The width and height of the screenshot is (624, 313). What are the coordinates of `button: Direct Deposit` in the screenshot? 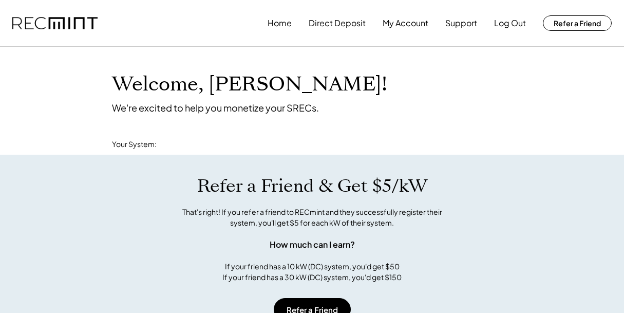 It's located at (337, 23).